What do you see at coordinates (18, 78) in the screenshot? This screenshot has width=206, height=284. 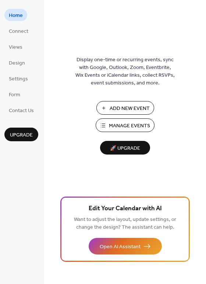 I see `a: Settings` at bounding box center [18, 78].